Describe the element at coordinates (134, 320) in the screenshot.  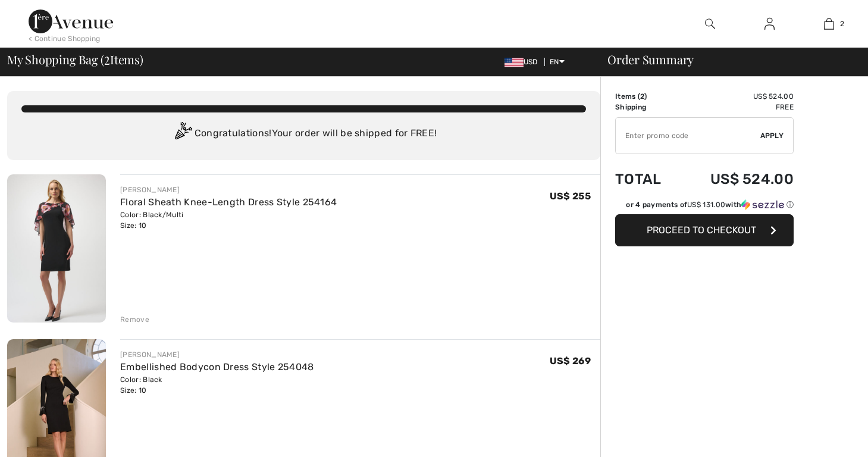
I see `div: Remove` at that location.